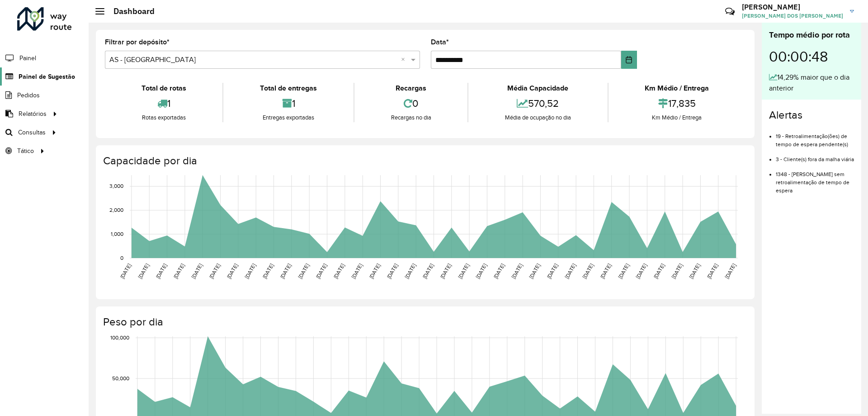 The width and height of the screenshot is (868, 416). I want to click on li: 19 - Retroalimentação(ões) de tempo de espera pendente(s), so click(815, 137).